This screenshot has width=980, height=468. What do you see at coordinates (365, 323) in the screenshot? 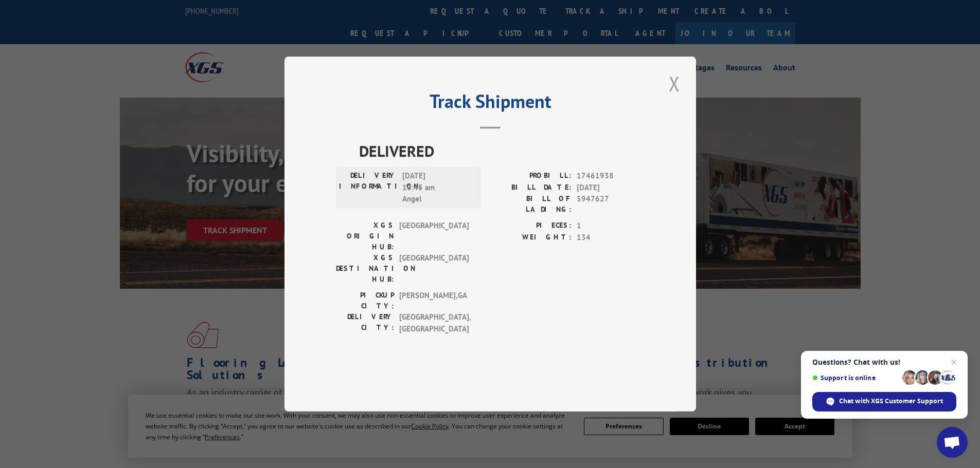
I see `label: DELIVERY CITY:` at bounding box center [365, 323].